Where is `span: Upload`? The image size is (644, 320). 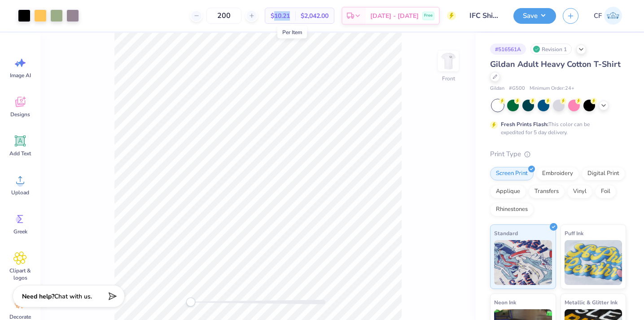
span: Upload is located at coordinates (20, 192).